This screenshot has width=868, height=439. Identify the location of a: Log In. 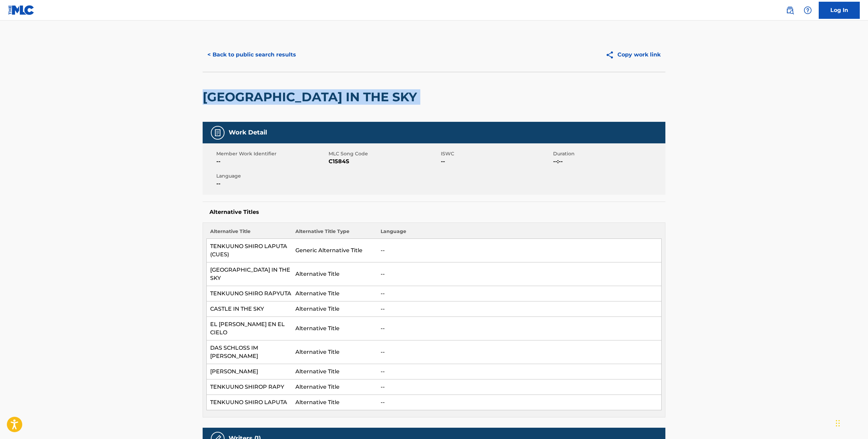
(839, 10).